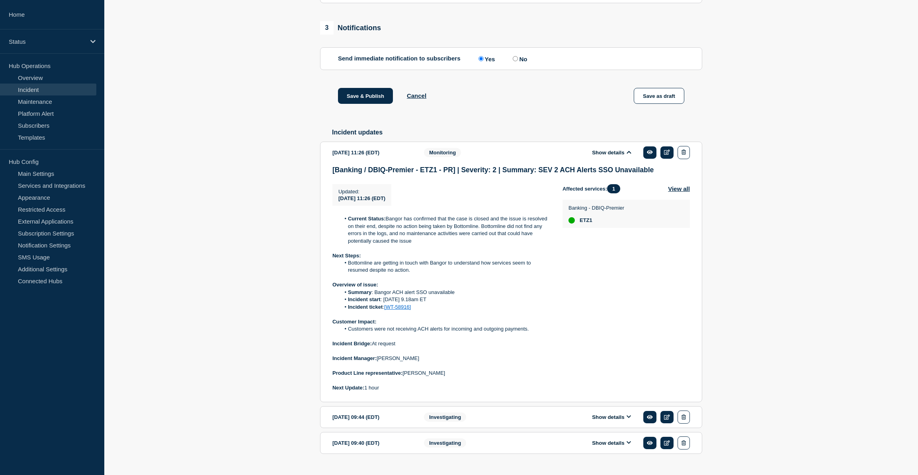  What do you see at coordinates (367, 373) in the screenshot?
I see `strong: Product Line representative:` at bounding box center [367, 373].